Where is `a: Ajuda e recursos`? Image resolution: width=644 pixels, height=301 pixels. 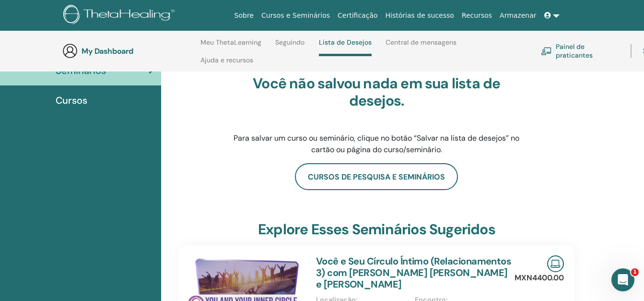
a: Ajuda e recursos is located at coordinates (227, 64).